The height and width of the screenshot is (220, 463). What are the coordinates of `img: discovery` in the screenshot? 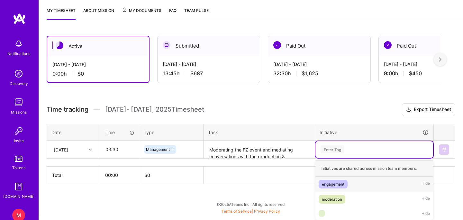 It's located at (19, 74).